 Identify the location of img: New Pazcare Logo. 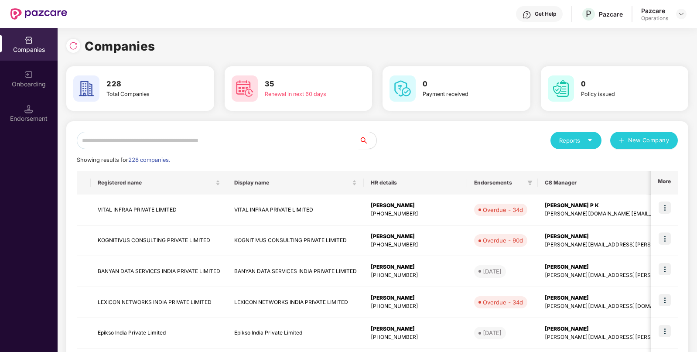
(39, 14).